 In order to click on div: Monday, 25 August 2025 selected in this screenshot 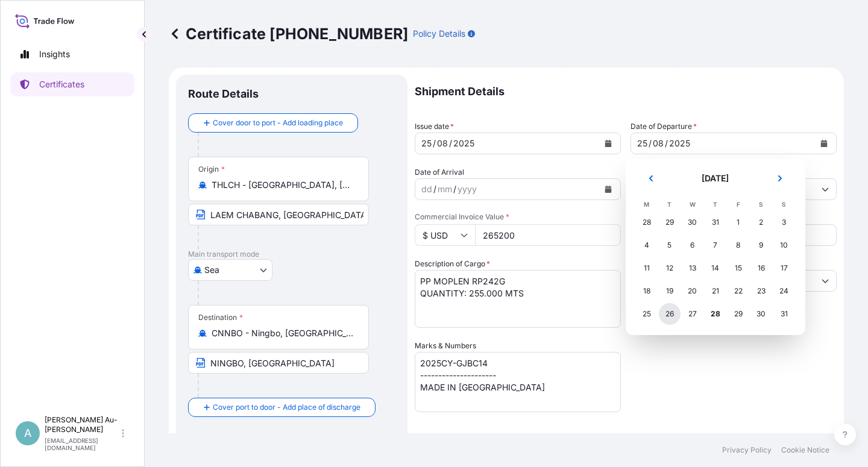, I will do `click(647, 314)`.